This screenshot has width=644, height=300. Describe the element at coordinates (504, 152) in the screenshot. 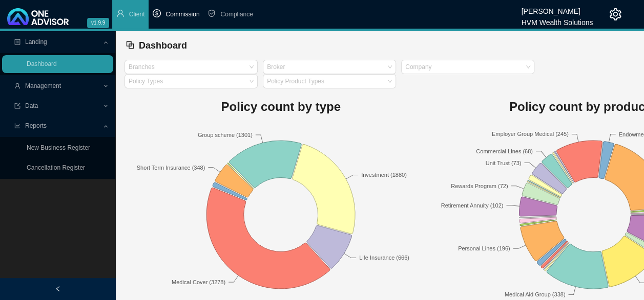

I see `text: Commercial Lines (68)` at that location.